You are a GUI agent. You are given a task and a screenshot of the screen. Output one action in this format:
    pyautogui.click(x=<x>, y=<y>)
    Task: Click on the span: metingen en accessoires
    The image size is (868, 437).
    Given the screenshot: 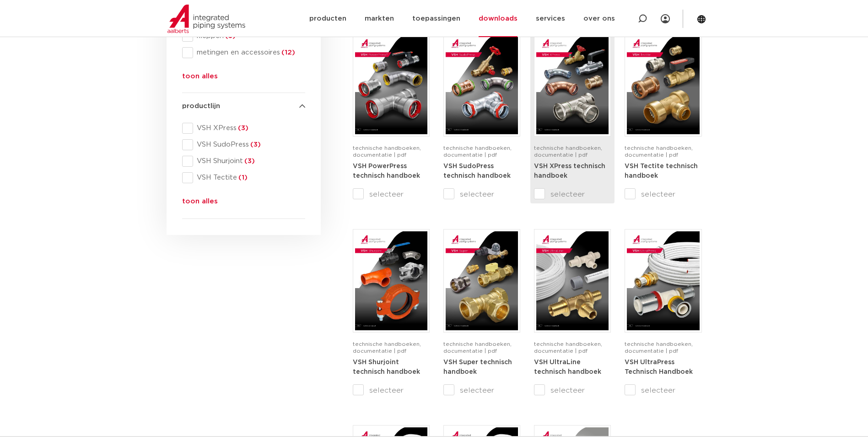 What is the action you would take?
    pyautogui.click(x=249, y=53)
    